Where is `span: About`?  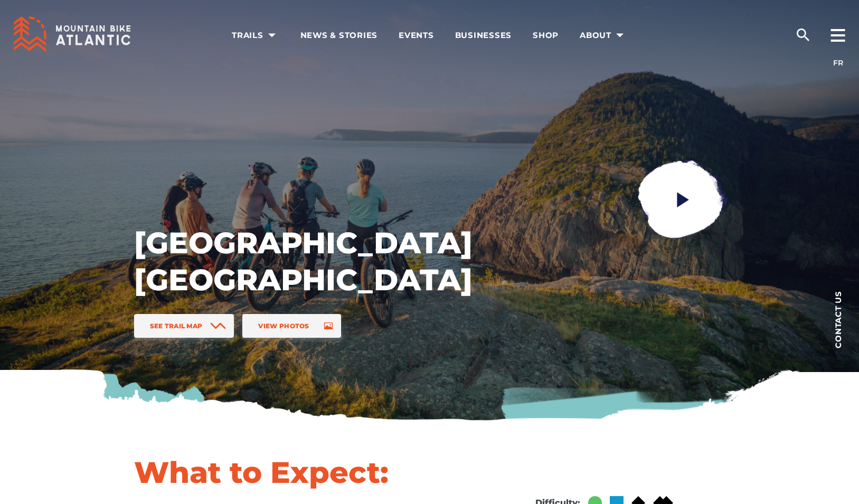 span: About is located at coordinates (603, 36).